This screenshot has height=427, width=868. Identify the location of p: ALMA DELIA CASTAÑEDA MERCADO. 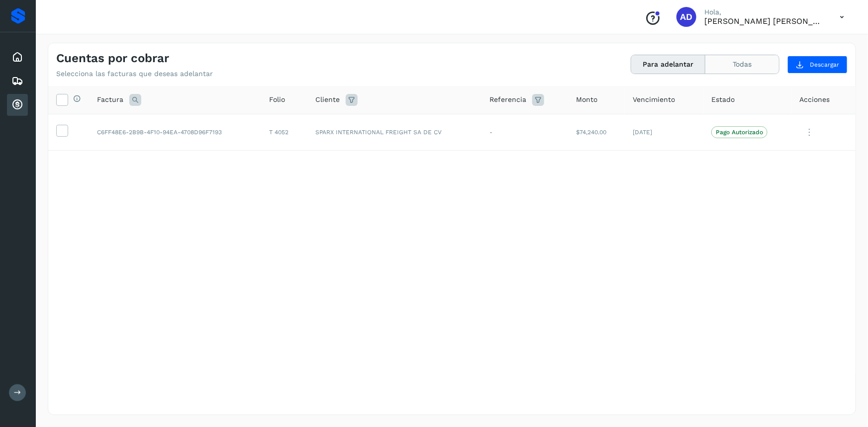
(764, 21).